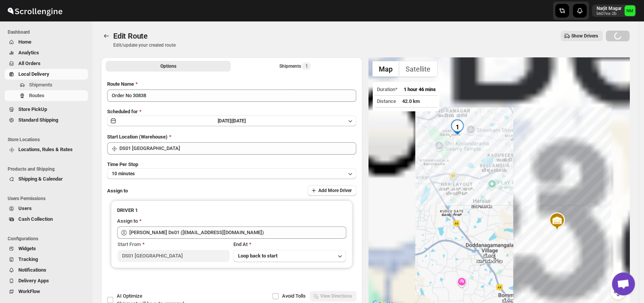  What do you see at coordinates (238, 149) in the screenshot?
I see `input: Search location` at bounding box center [238, 149].